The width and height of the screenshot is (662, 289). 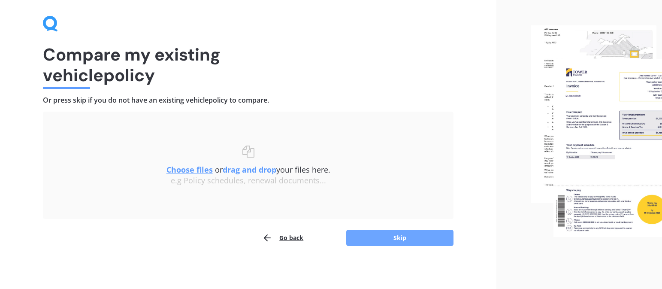 I want to click on b: drag and drop, so click(x=249, y=170).